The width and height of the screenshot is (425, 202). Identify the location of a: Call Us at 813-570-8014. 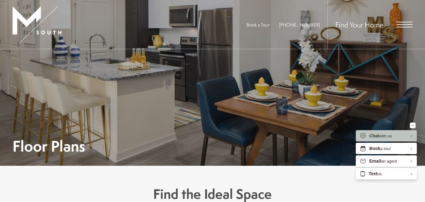
(300, 25).